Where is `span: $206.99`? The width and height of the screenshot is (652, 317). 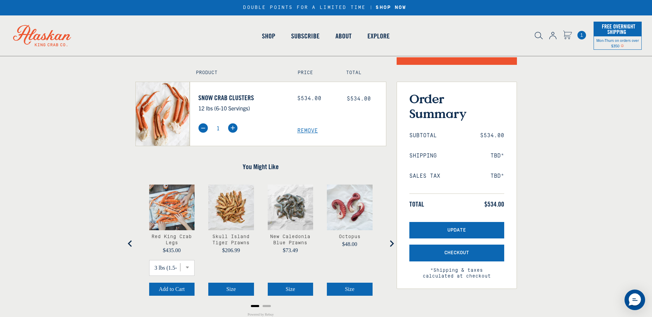 span: $206.99 is located at coordinates (231, 250).